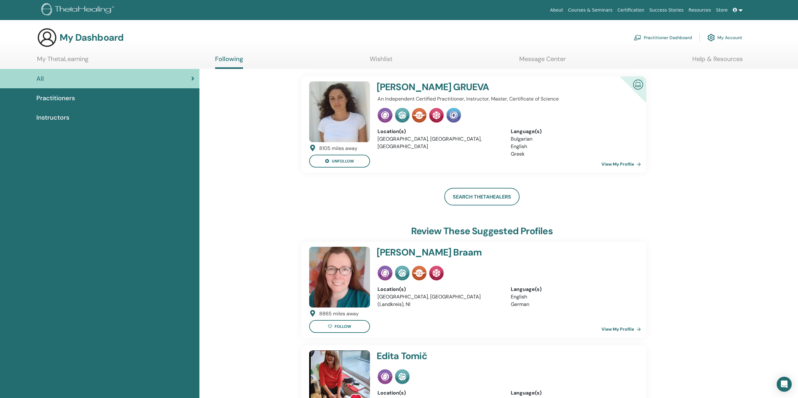  I want to click on h3: Review these suggested profiles, so click(482, 231).